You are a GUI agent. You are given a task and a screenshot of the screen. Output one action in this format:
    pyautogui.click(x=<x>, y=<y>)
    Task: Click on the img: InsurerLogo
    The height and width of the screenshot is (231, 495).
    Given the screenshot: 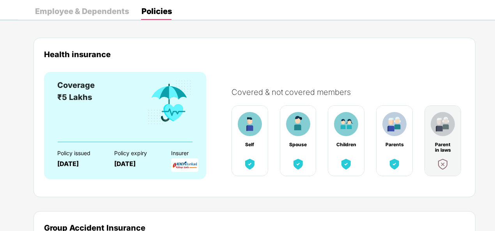 What is the action you would take?
    pyautogui.click(x=185, y=165)
    